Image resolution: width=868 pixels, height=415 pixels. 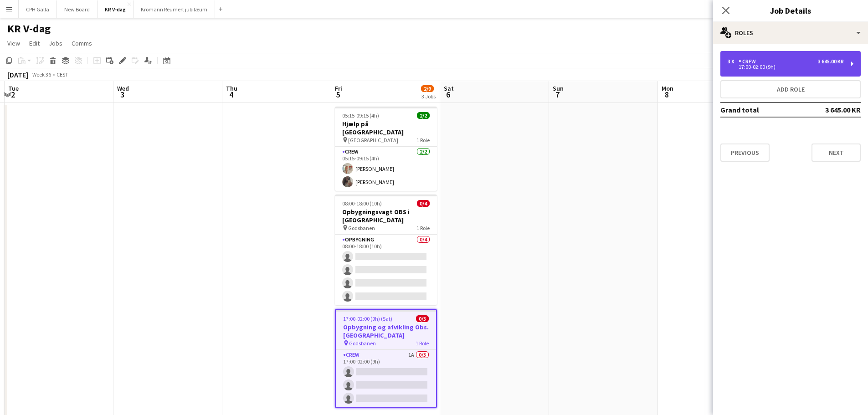 What do you see at coordinates (13, 88) in the screenshot?
I see `span: Tue` at bounding box center [13, 88].